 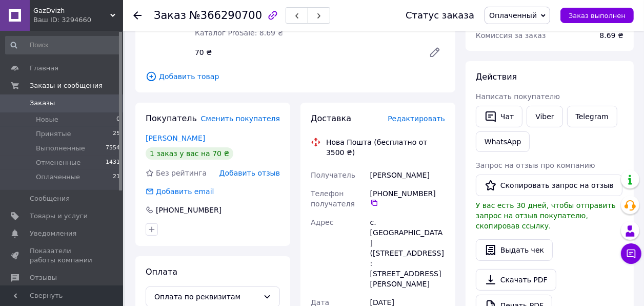 I want to click on button: Заказ выполнен, so click(x=597, y=16).